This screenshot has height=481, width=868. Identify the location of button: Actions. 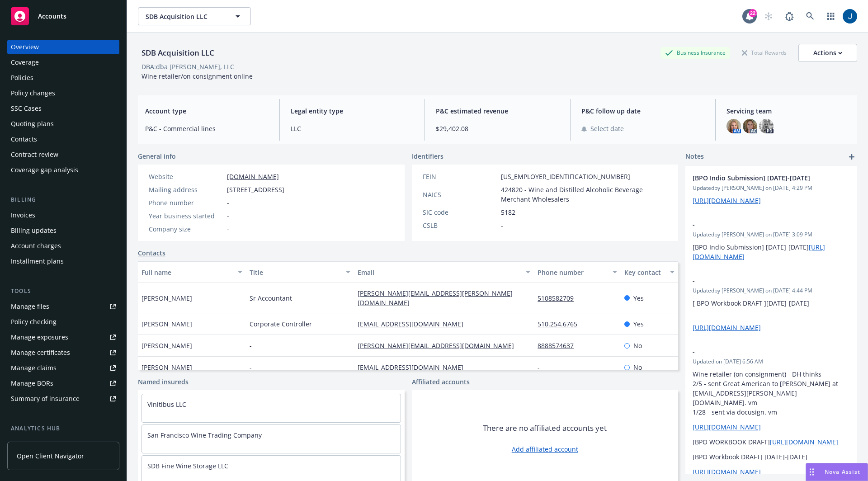
(828, 53).